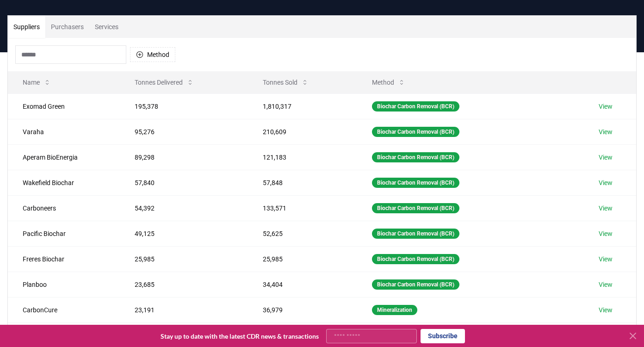 The image size is (644, 347). Describe the element at coordinates (285, 82) in the screenshot. I see `button: Tonnes Sold` at that location.